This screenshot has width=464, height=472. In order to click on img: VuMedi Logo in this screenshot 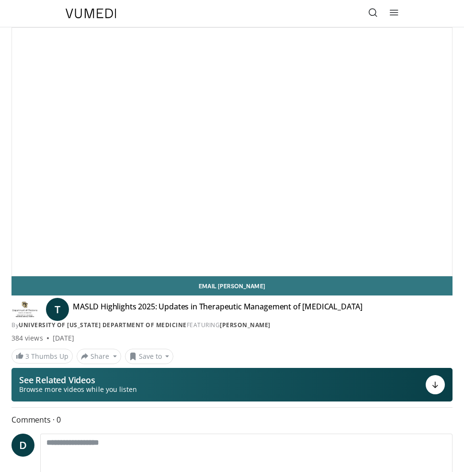, I will do `click(91, 13)`.